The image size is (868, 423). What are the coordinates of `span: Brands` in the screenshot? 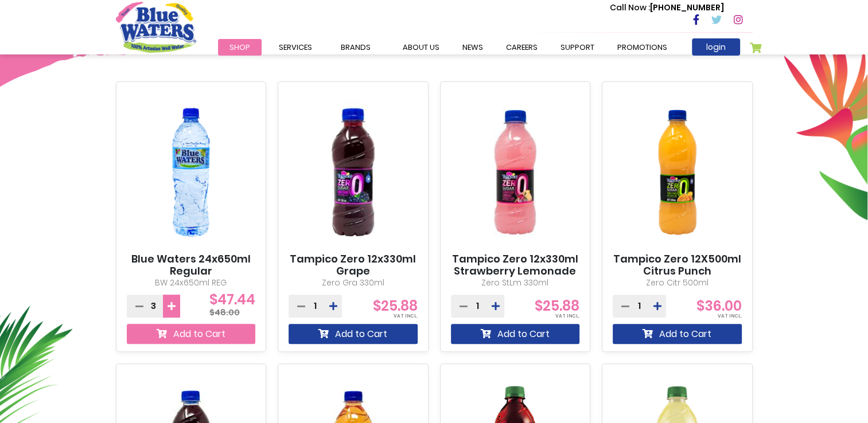 It's located at (356, 47).